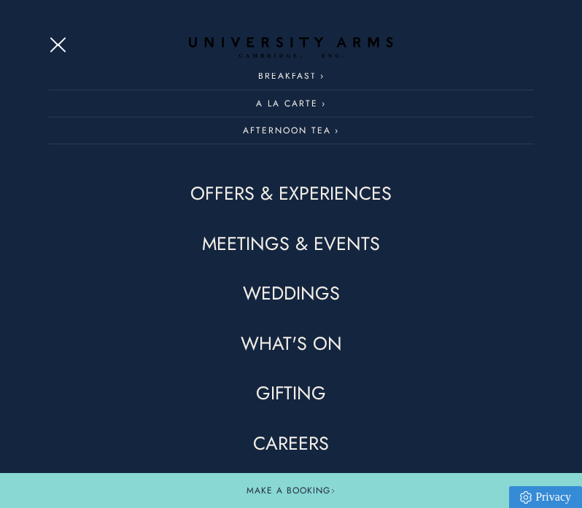 Image resolution: width=582 pixels, height=508 pixels. What do you see at coordinates (291, 244) in the screenshot?
I see `a: Meetings & Events` at bounding box center [291, 244].